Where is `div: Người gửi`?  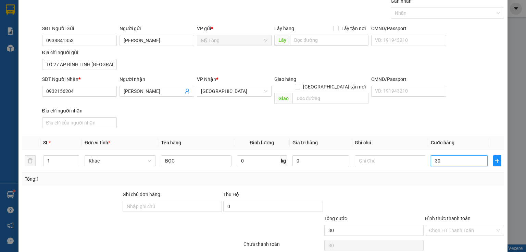 div: Người gửi is located at coordinates (157, 28).